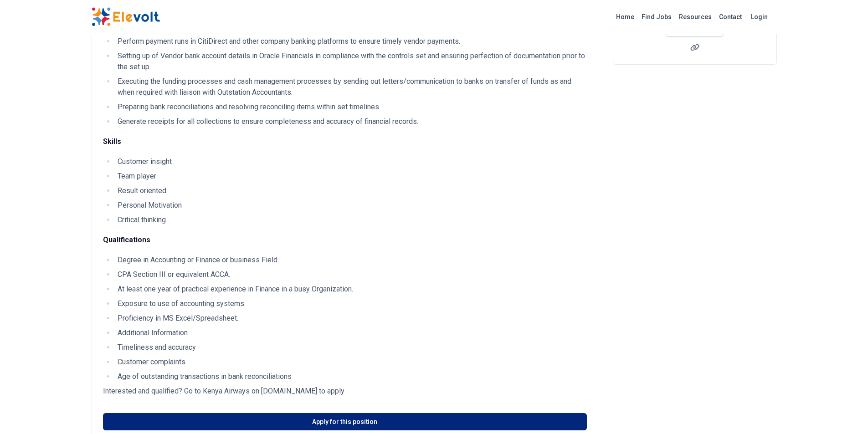  What do you see at coordinates (351, 289) in the screenshot?
I see `li: At least one year of practical experience in Finance in a busy Organization.` at bounding box center [351, 289].